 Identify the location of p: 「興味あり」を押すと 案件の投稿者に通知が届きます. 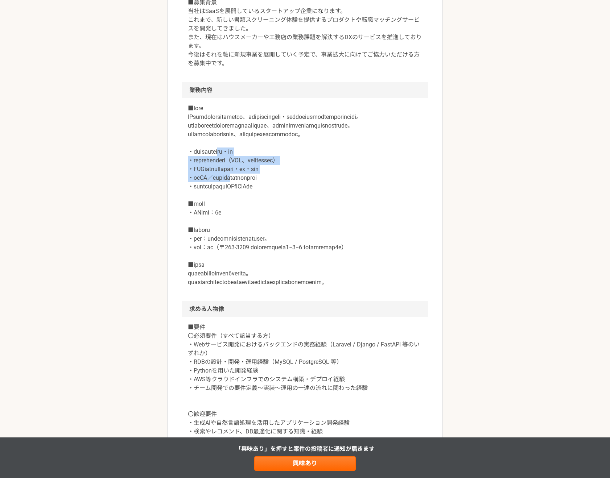
(305, 449).